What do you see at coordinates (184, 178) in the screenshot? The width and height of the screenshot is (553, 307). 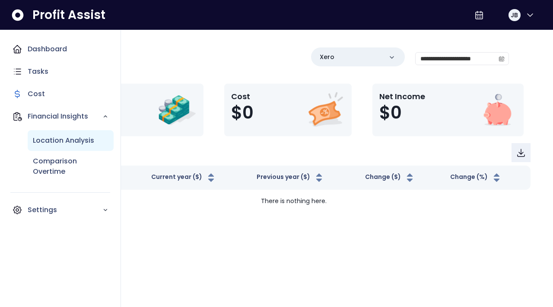 I see `button: Current year ($)` at bounding box center [184, 178].